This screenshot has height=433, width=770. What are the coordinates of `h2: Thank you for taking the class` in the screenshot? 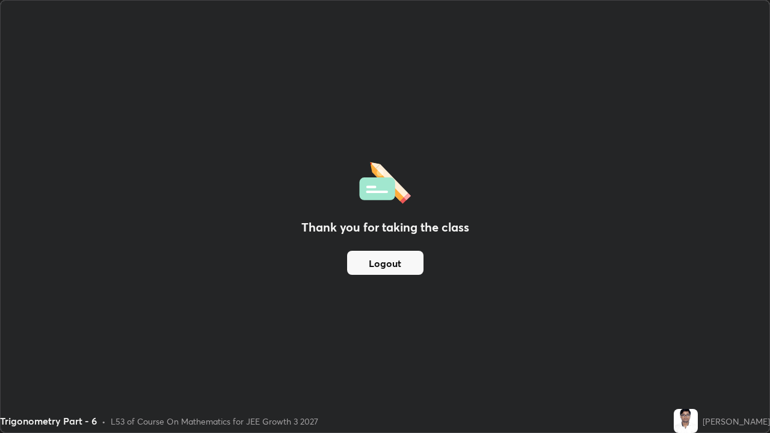 It's located at (385, 227).